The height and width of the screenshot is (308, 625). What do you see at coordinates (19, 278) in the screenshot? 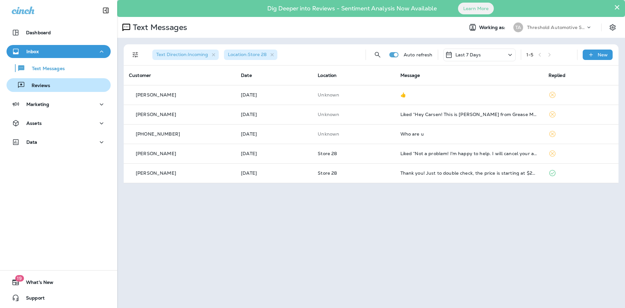
I see `span: 19` at bounding box center [19, 278].